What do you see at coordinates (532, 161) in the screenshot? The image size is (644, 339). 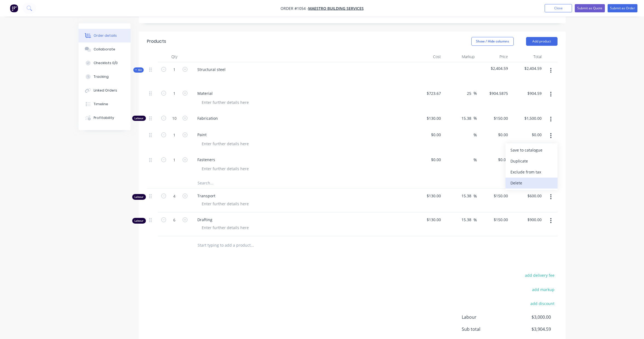 I see `button: Duplicate` at bounding box center [532, 161].